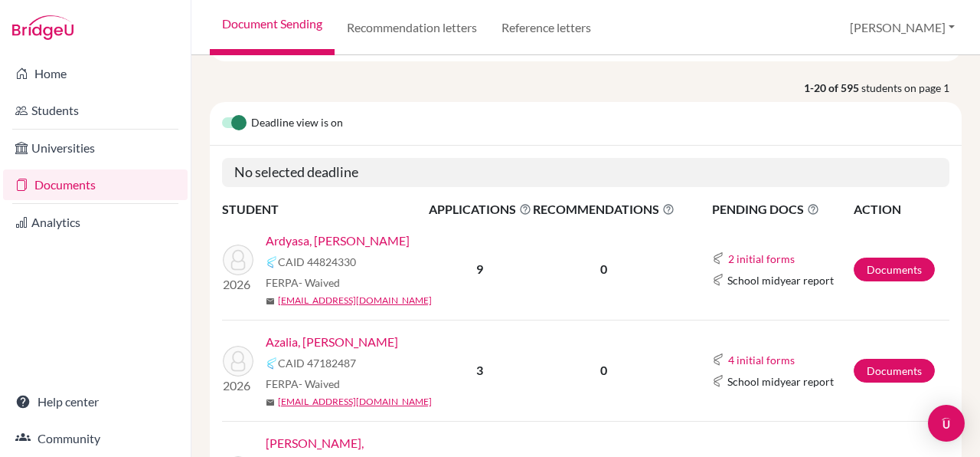  What do you see at coordinates (95, 439) in the screenshot?
I see `a: Community` at bounding box center [95, 439].